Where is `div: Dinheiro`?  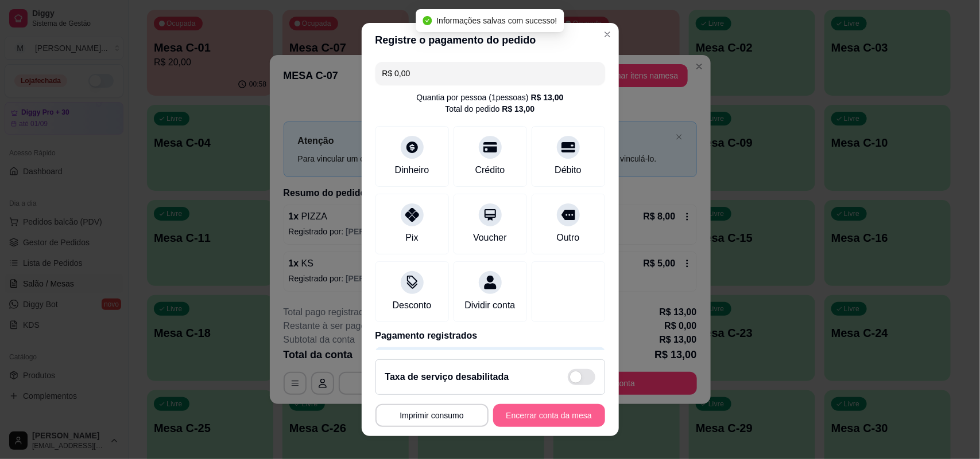 div: Dinheiro is located at coordinates (412, 170).